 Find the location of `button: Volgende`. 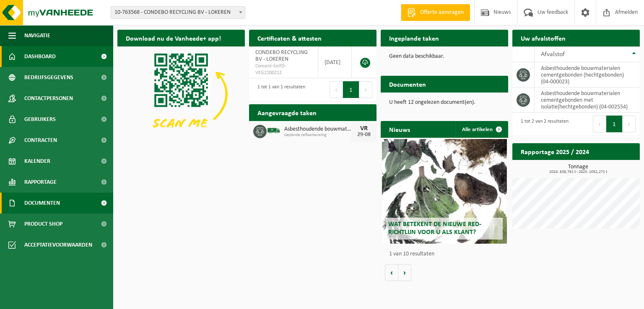

button: Volgende is located at coordinates (405, 273).